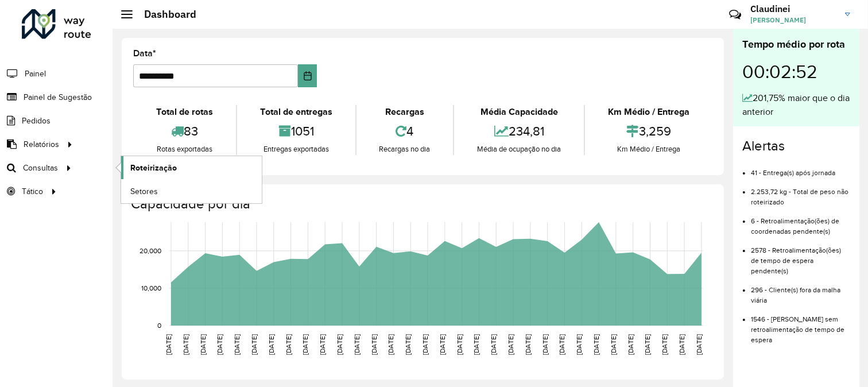  What do you see at coordinates (184, 131) in the screenshot?
I see `div: 83` at bounding box center [184, 131].